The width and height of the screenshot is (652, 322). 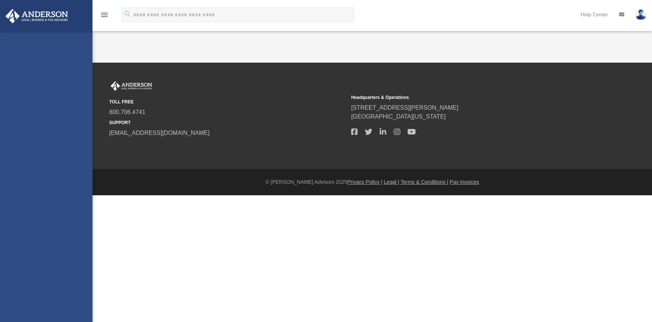 What do you see at coordinates (128, 14) in the screenshot?
I see `i: search` at bounding box center [128, 14].